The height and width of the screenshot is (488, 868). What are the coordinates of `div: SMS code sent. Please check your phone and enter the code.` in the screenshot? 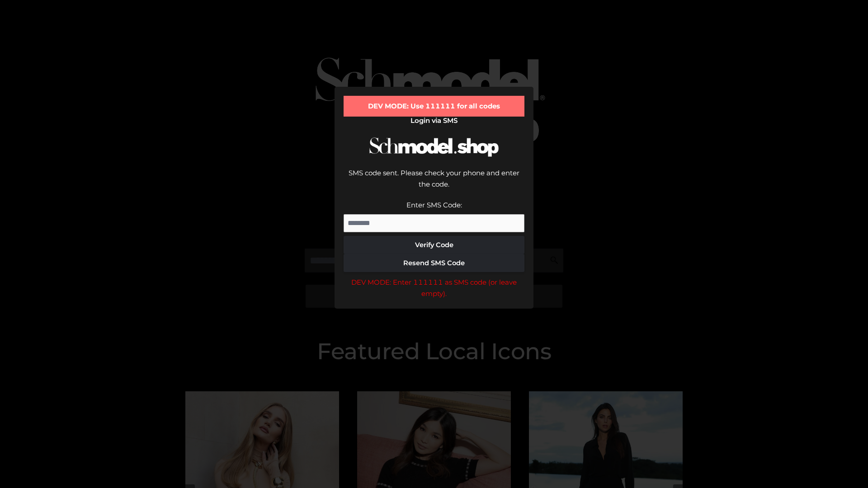 It's located at (434, 183).